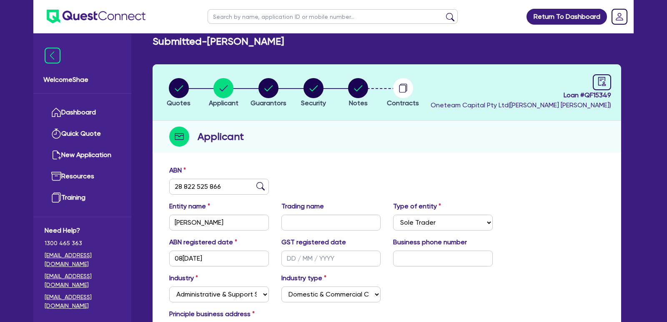 This screenshot has height=322, width=667. I want to click on span: 1300 465 363, so click(82, 243).